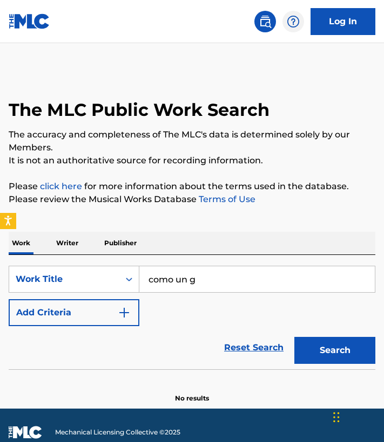  I want to click on button: Search, so click(334, 351).